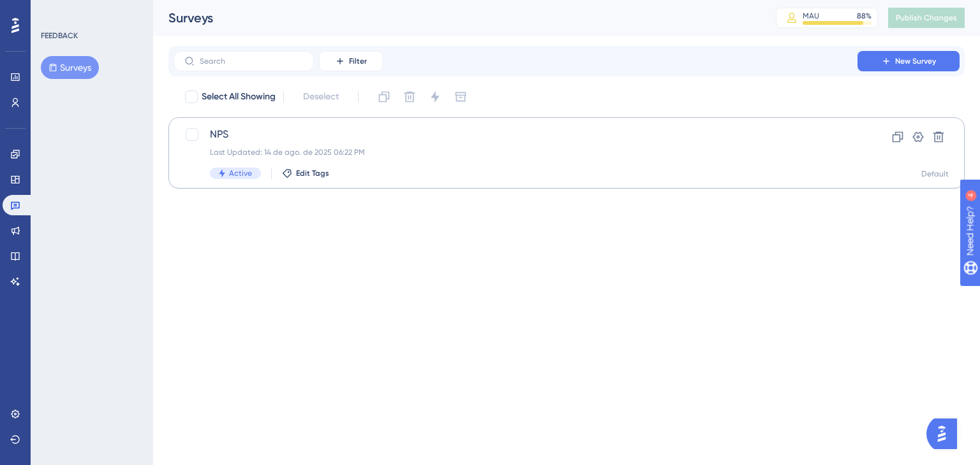  I want to click on span: NPS, so click(515, 134).